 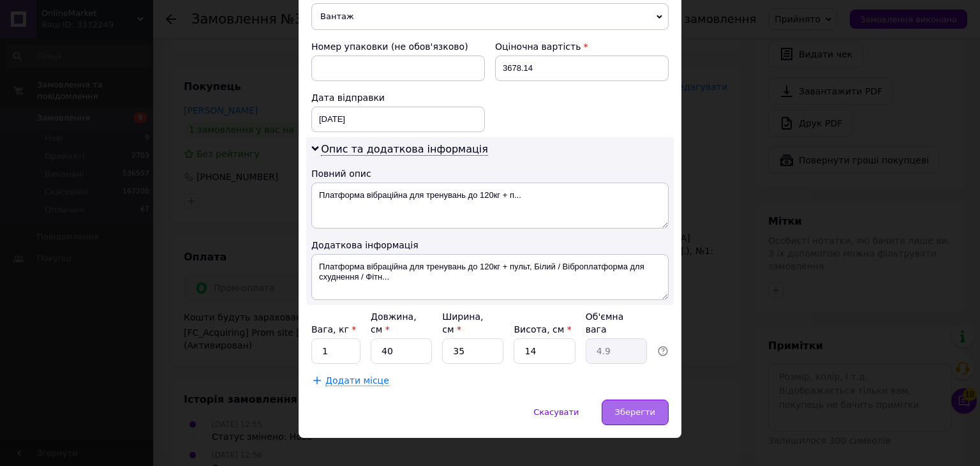 What do you see at coordinates (490, 173) in the screenshot?
I see `div: Повний опис` at bounding box center [490, 173].